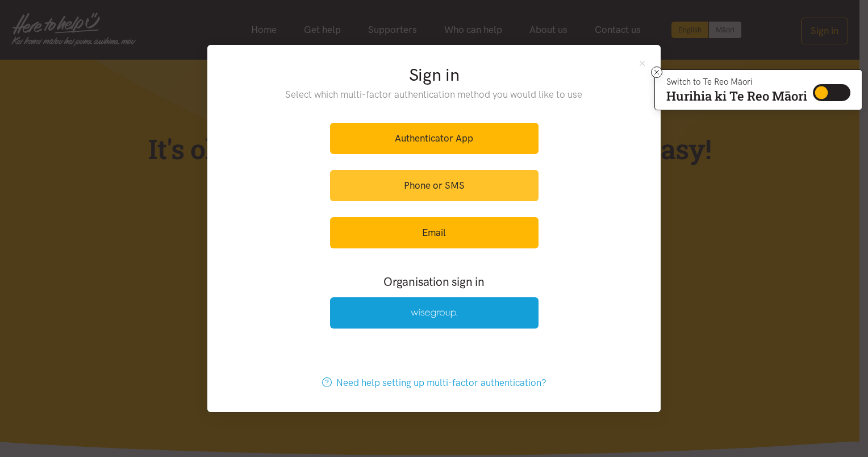  What do you see at coordinates (434, 232) in the screenshot?
I see `a: Email` at bounding box center [434, 232].